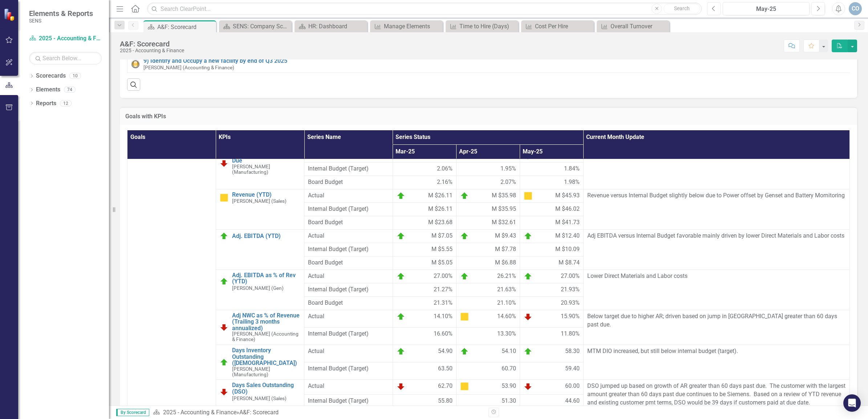 The width and height of the screenshot is (868, 419). Describe the element at coordinates (766, 9) in the screenshot. I see `button: May-25` at that location.